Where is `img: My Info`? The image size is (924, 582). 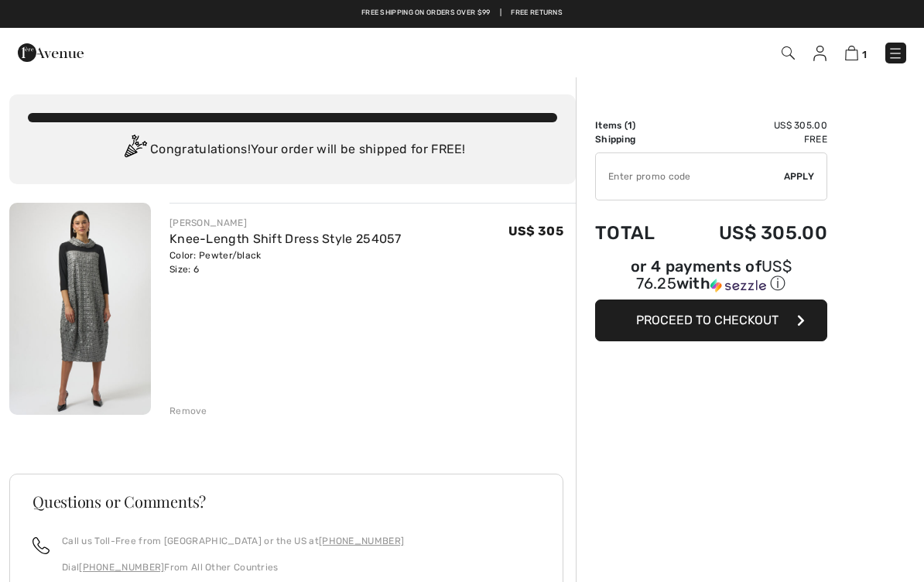 img: My Info is located at coordinates (820, 54).